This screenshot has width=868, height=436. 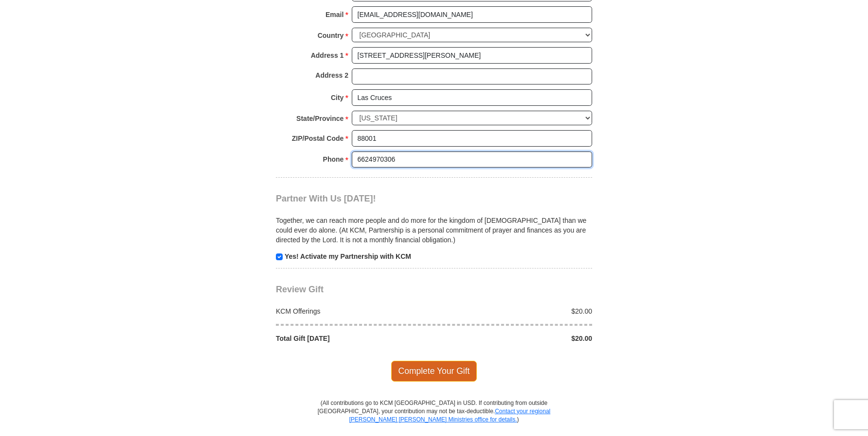 I want to click on span: Complete Your Gift, so click(x=434, y=371).